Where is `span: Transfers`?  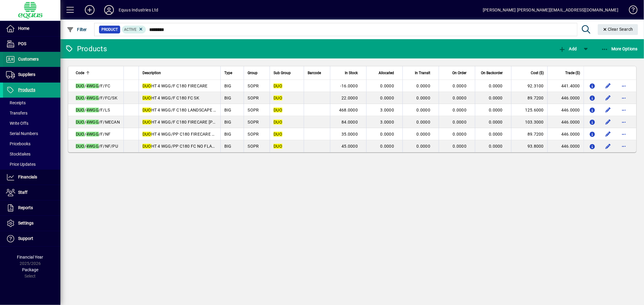 span: Transfers is located at coordinates (17, 113).